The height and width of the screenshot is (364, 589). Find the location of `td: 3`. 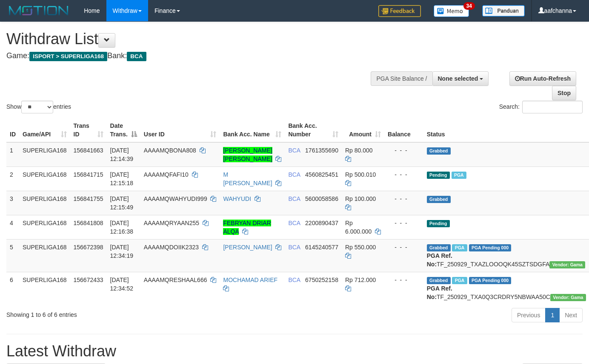

td: 3 is located at coordinates (13, 203).